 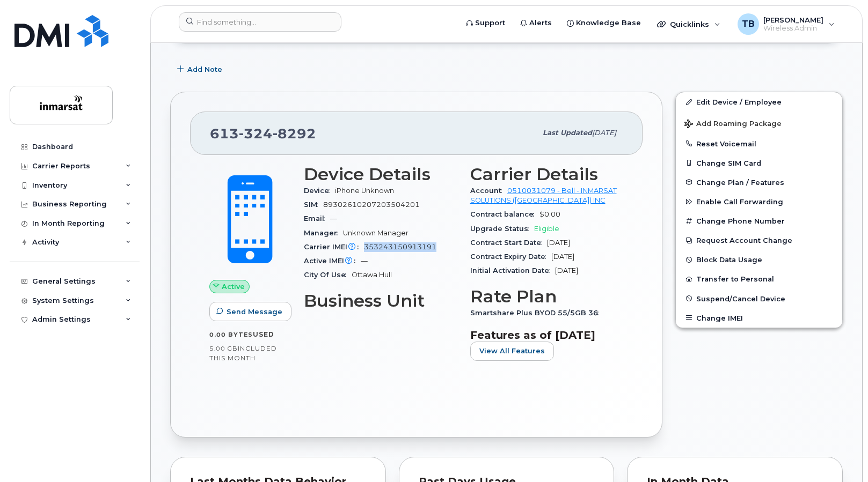 I want to click on span: 5.00 GB, so click(x=223, y=349).